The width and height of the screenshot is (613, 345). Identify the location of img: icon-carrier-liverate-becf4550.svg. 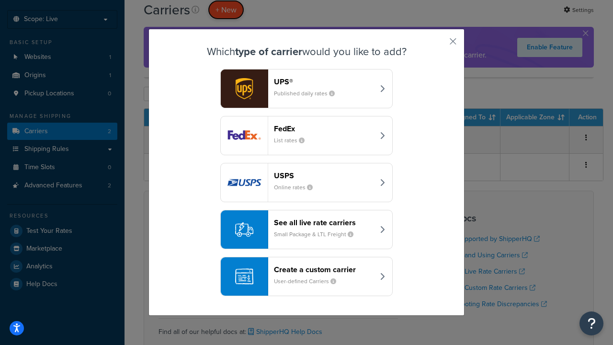
(244, 229).